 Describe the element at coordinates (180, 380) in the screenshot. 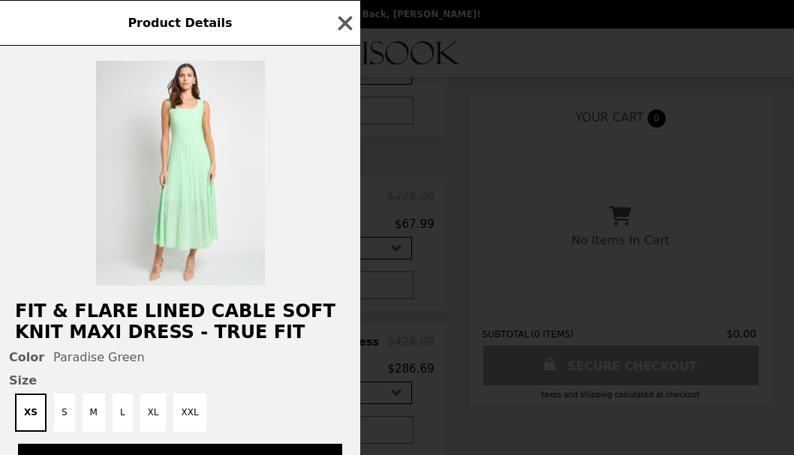

I see `span: Size` at that location.